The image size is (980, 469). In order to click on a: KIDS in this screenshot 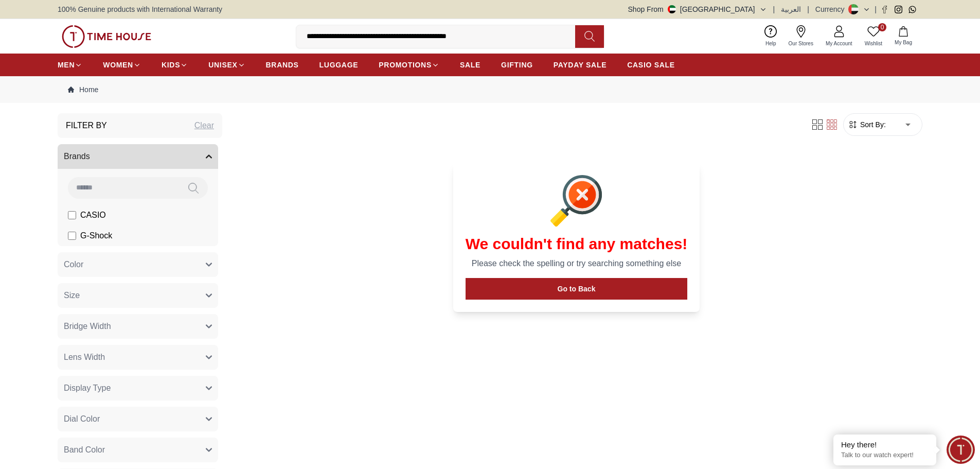, I will do `click(174, 65)`.